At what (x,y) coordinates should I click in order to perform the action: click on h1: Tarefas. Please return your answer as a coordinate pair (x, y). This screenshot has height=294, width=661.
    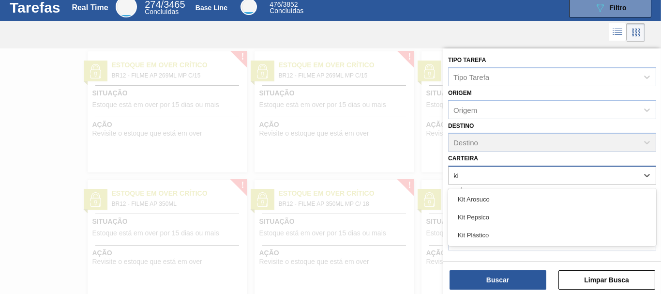
    Looking at the image, I should click on (35, 7).